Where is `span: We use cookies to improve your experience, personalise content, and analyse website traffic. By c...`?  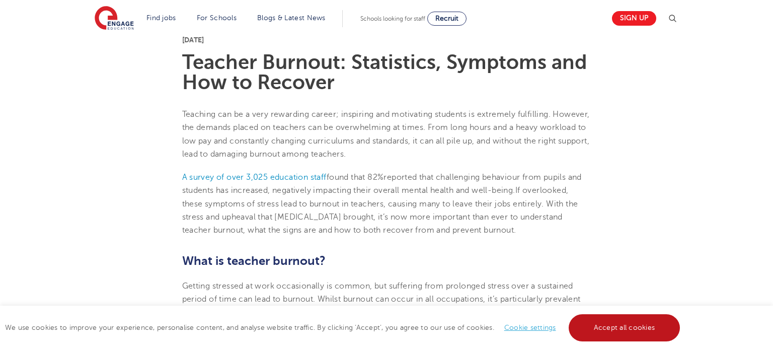 span: We use cookies to improve your experience, personalise content, and analyse website traffic. By c... is located at coordinates (344, 327).